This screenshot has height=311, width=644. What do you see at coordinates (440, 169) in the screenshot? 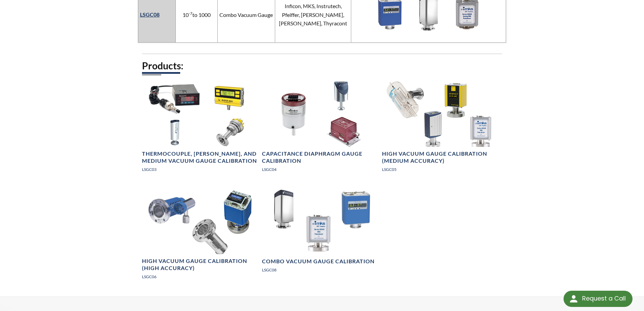
I see `p: LSGC05` at bounding box center [440, 169].